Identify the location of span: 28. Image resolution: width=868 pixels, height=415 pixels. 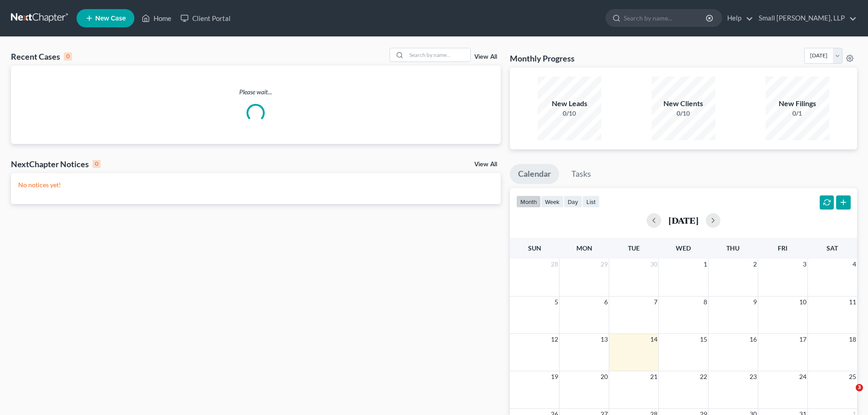
(555, 264).